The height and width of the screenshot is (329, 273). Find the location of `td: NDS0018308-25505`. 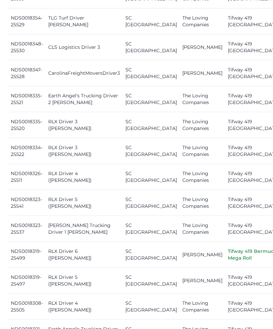

td: NDS0018308-25505 is located at coordinates (27, 306).